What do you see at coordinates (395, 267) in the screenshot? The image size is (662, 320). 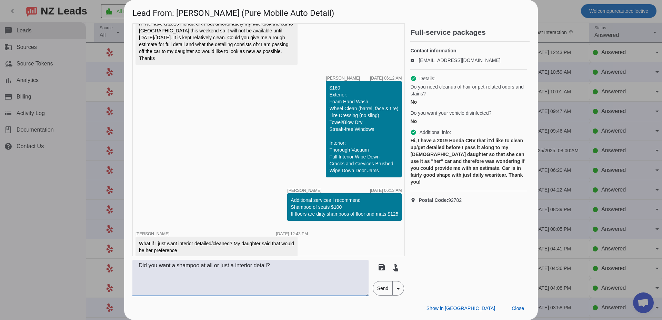 I see `mat-icon: touch_app` at bounding box center [395, 267].